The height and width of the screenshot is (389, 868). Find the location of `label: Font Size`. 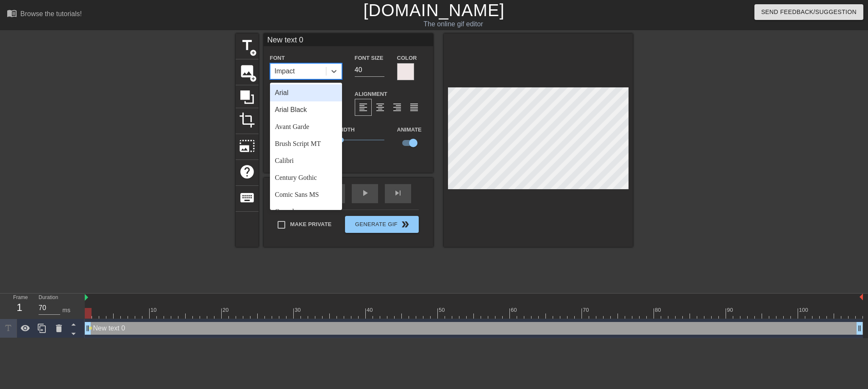

label: Font Size is located at coordinates (370, 58).